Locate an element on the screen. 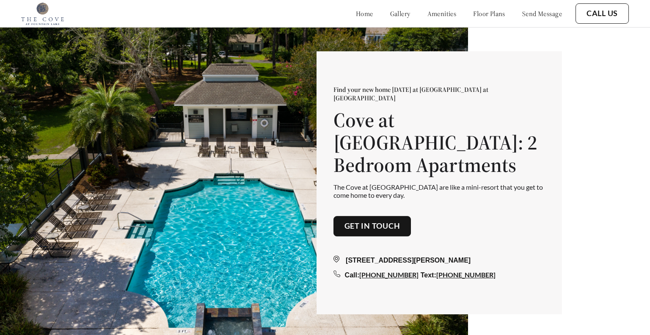  img: cove_at_fountain_lake_logo.png is located at coordinates (42, 14).